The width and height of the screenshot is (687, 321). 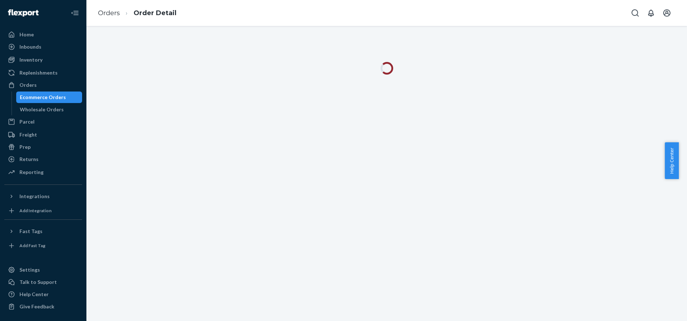 What do you see at coordinates (27, 35) in the screenshot?
I see `div: Home` at bounding box center [27, 35].